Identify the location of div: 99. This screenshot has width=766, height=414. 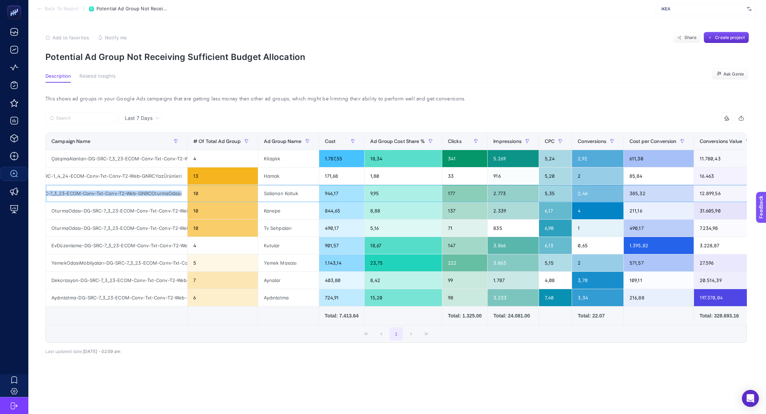
(465, 280).